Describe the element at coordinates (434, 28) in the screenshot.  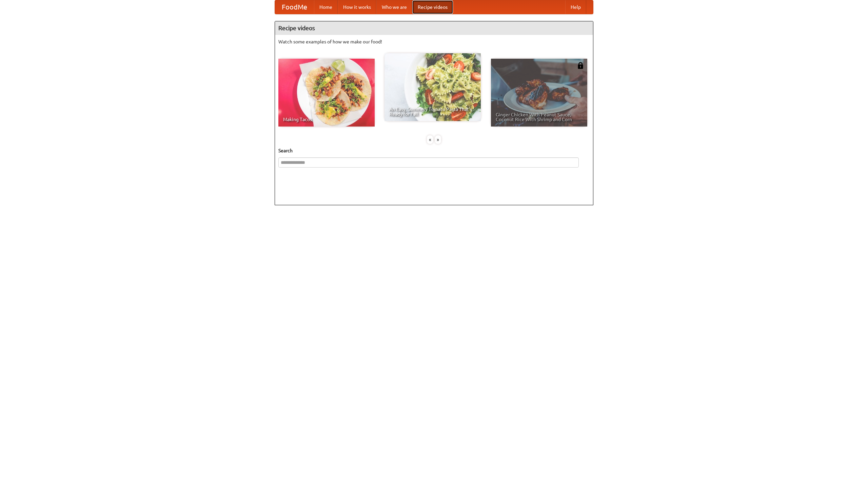
I see `h4: Recipe videos` at that location.